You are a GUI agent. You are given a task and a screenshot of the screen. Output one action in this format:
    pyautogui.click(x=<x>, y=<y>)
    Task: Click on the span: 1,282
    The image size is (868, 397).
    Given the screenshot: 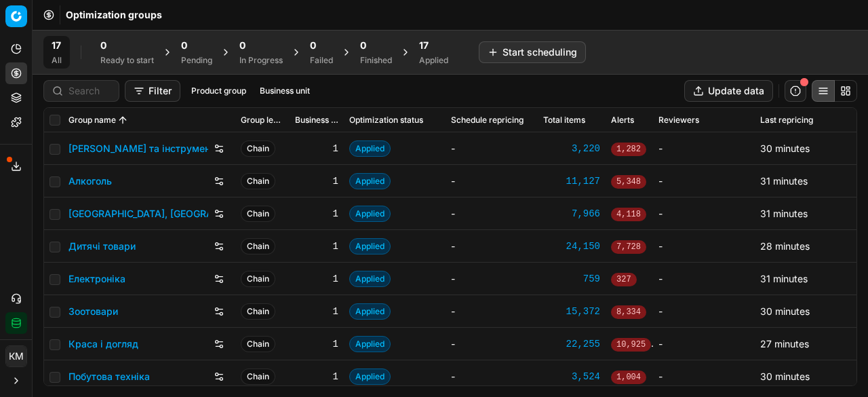 What is the action you would take?
    pyautogui.click(x=629, y=150)
    